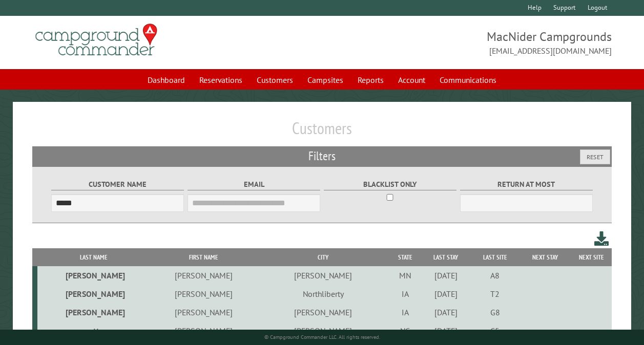 The image size is (644, 345). I want to click on td: G8, so click(495, 312).